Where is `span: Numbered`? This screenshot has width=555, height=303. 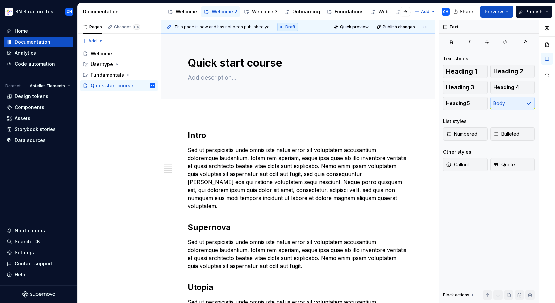
span: Numbered is located at coordinates (462, 134).